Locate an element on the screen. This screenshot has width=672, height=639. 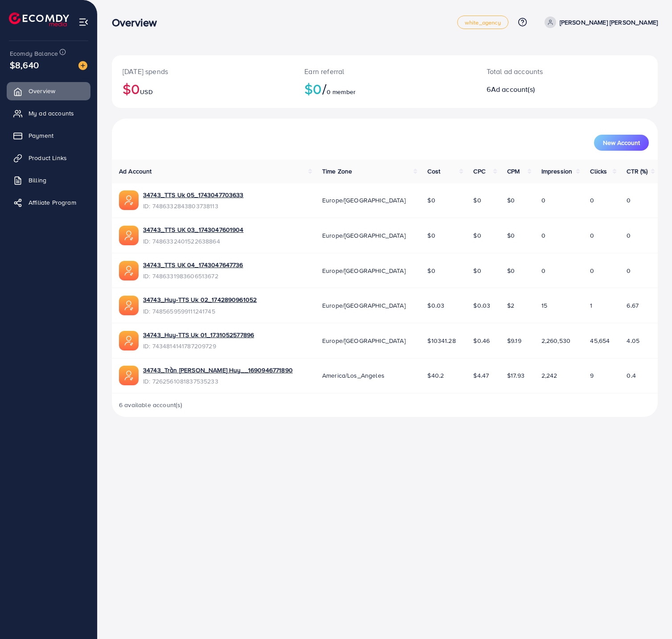
a: Affiliate Program is located at coordinates (49, 203).